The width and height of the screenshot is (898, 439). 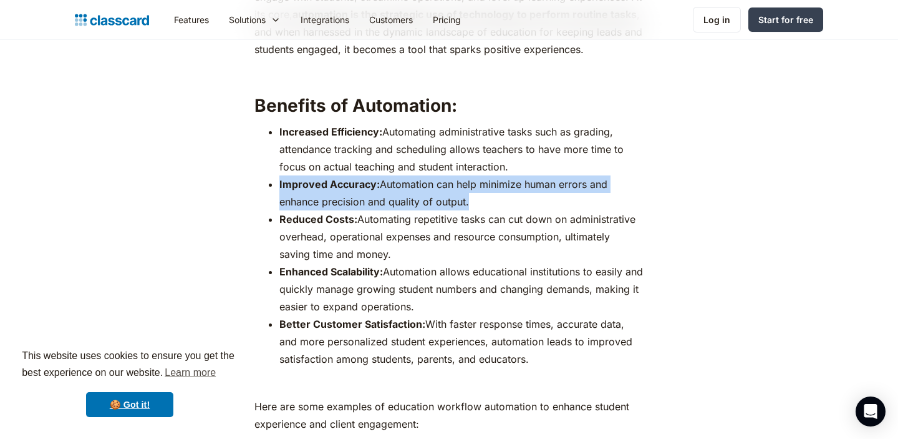 I want to click on div: Open Intercom Messenger, so click(x=871, y=411).